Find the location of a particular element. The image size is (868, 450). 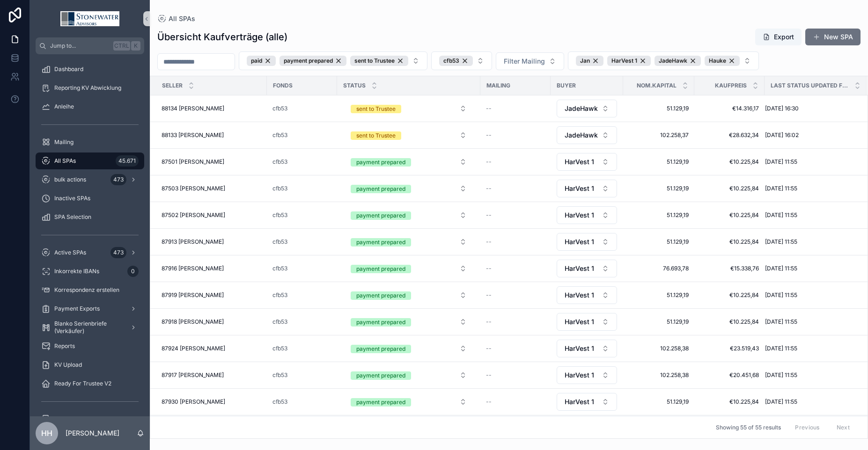

span: Inkorrekte IBANs is located at coordinates (77, 272).